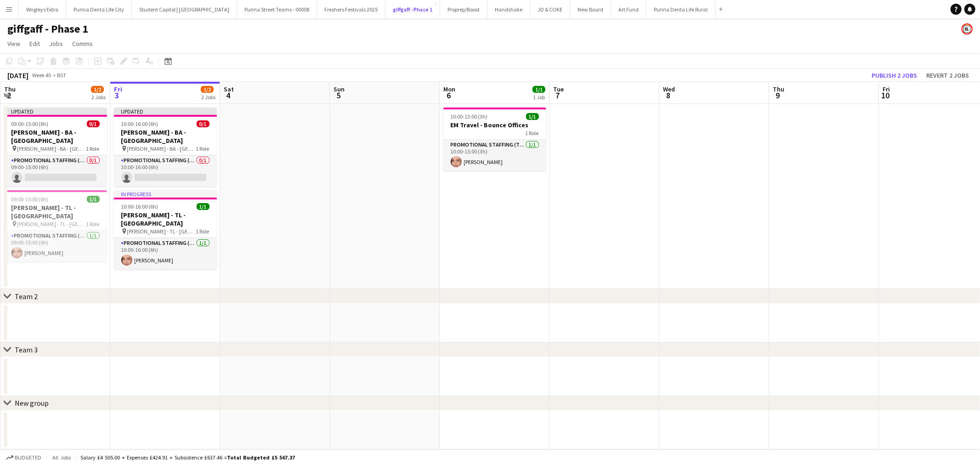 The image size is (980, 465). Describe the element at coordinates (228, 95) in the screenshot. I see `span: 4` at that location.